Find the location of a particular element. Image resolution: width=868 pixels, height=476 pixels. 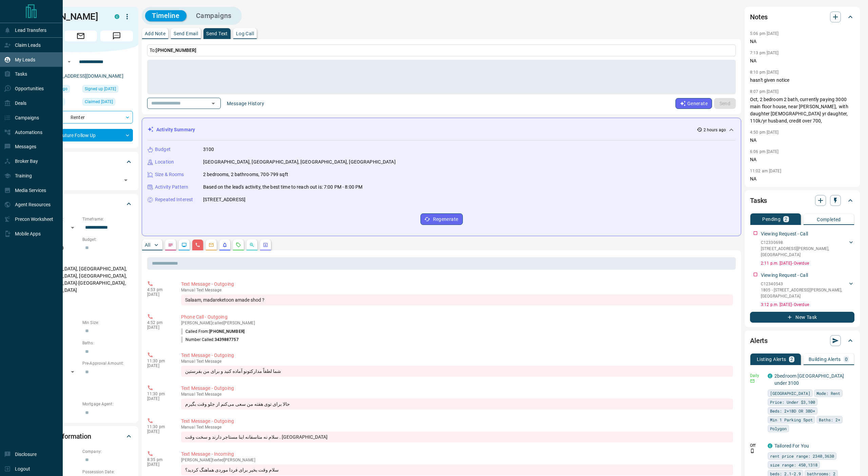

p: Pending is located at coordinates (772, 219).